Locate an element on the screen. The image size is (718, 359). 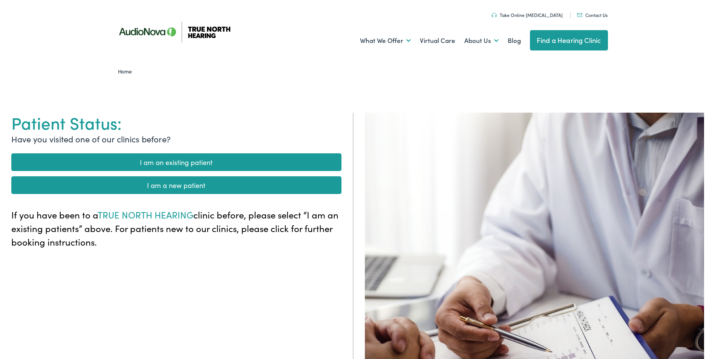
p: Have you visited one of our clinics before? is located at coordinates (176, 139).